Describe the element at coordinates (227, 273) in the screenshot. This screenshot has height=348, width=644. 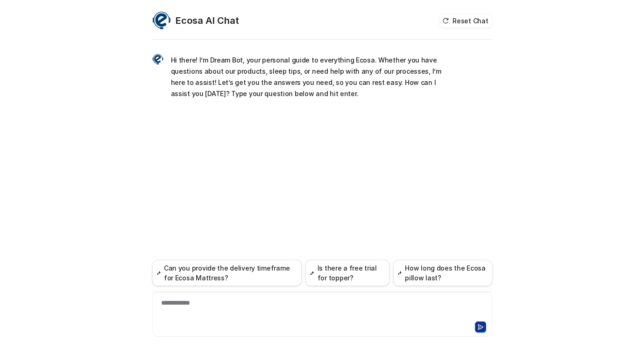
I see `button: Can you provide the delivery timeframe for Ecosa Mattress?` at that location.